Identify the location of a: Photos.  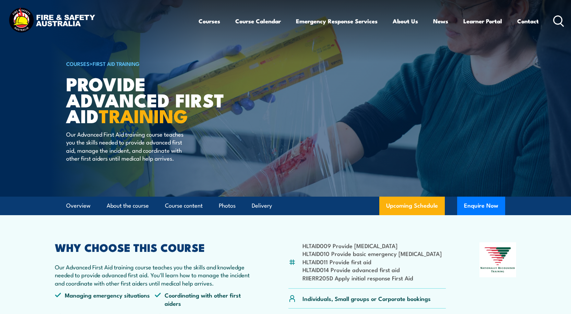
(227, 205).